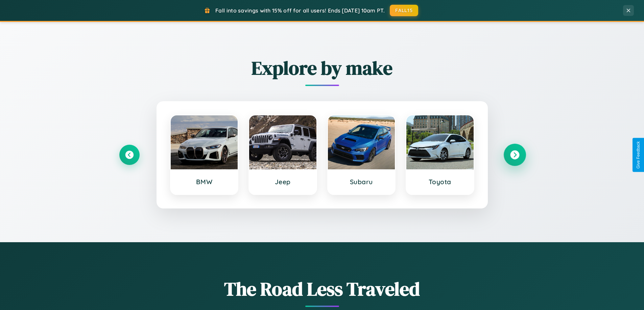  I want to click on button: FALL15, so click(404, 10).